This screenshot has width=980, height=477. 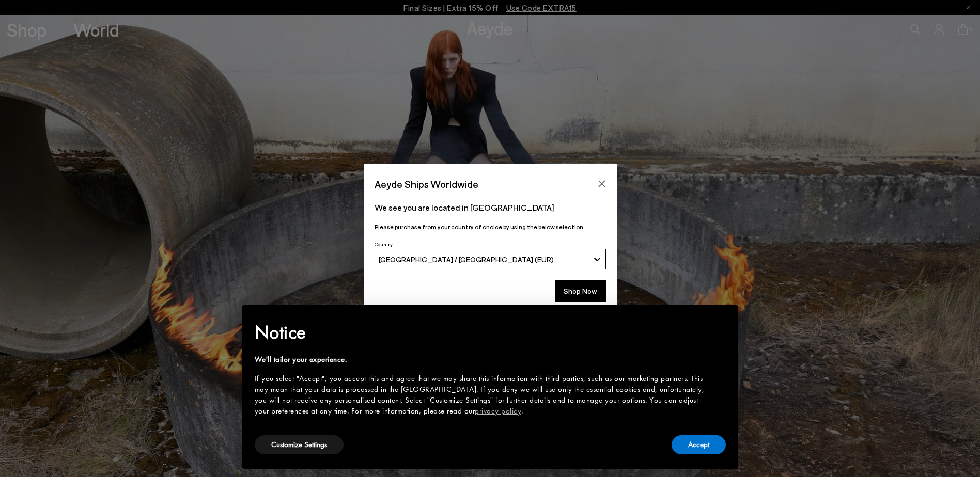 What do you see at coordinates (482, 395) in the screenshot?
I see `div: If you select "Accept", you accept this and agree that we may share this information with third p...` at bounding box center [482, 395].